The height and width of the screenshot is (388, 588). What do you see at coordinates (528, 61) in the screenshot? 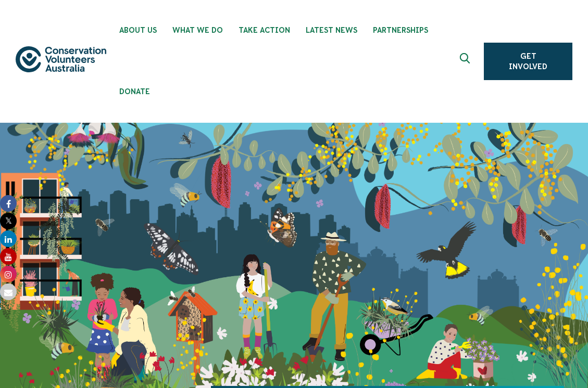
I see `a: Get Involved` at bounding box center [528, 61].